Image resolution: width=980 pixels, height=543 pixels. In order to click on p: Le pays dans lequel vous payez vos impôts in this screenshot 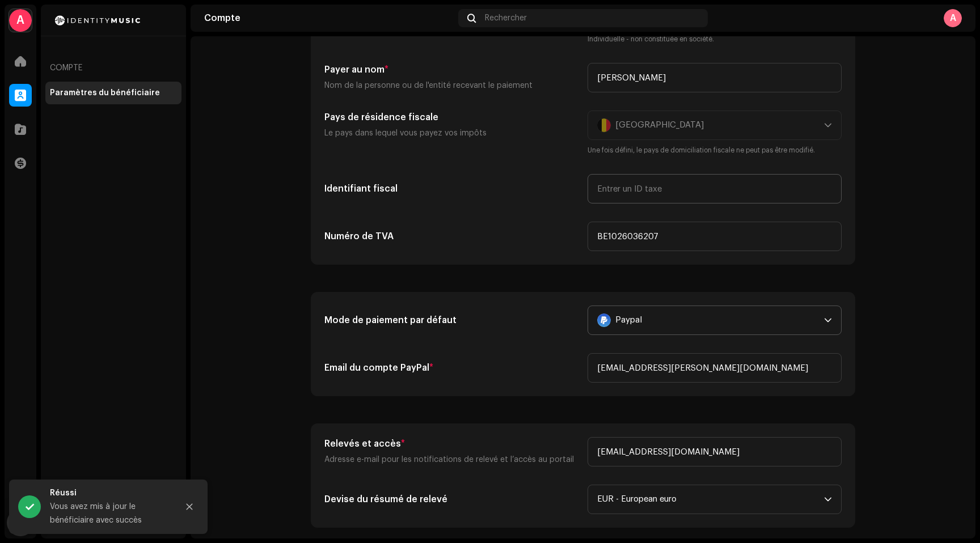, I will do `click(451, 133)`.